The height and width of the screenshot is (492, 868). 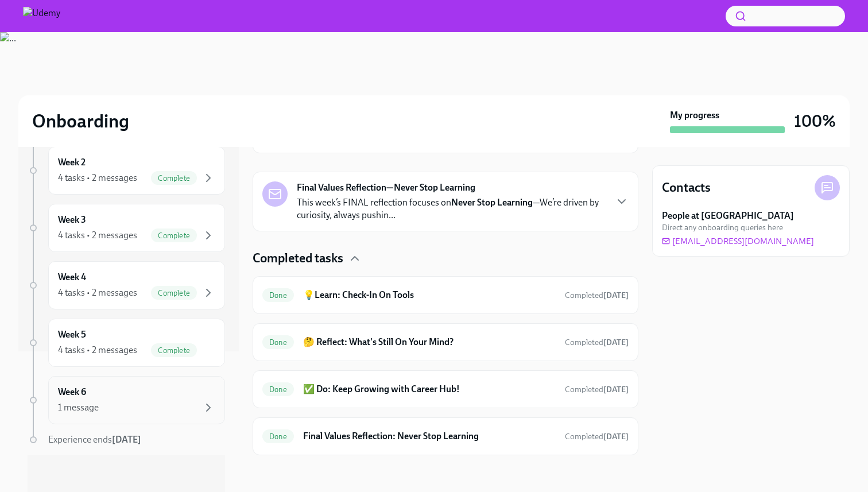 I want to click on a: Week 44 tasks • 2 messagesComplete, so click(x=126, y=285).